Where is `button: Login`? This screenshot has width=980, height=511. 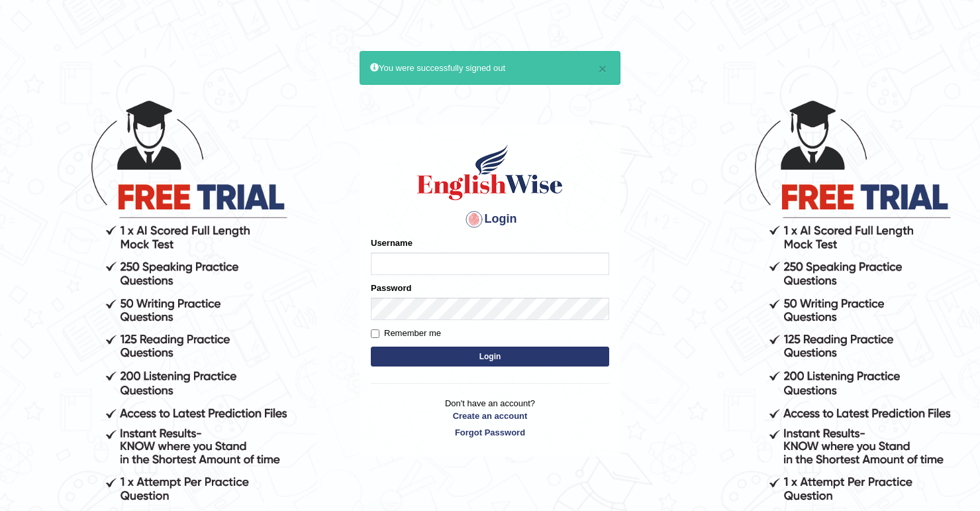 button: Login is located at coordinates (490, 356).